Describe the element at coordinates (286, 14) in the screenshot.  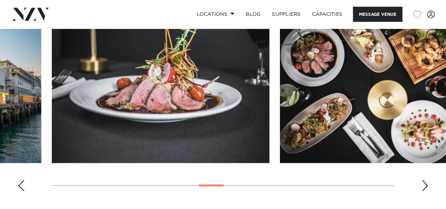
I see `a: SUPPLIERS` at that location.